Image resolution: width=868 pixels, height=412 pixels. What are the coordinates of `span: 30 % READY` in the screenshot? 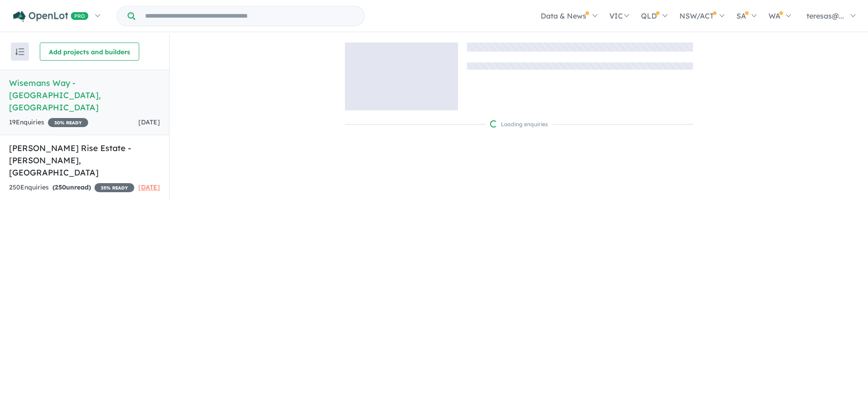 It's located at (68, 123).